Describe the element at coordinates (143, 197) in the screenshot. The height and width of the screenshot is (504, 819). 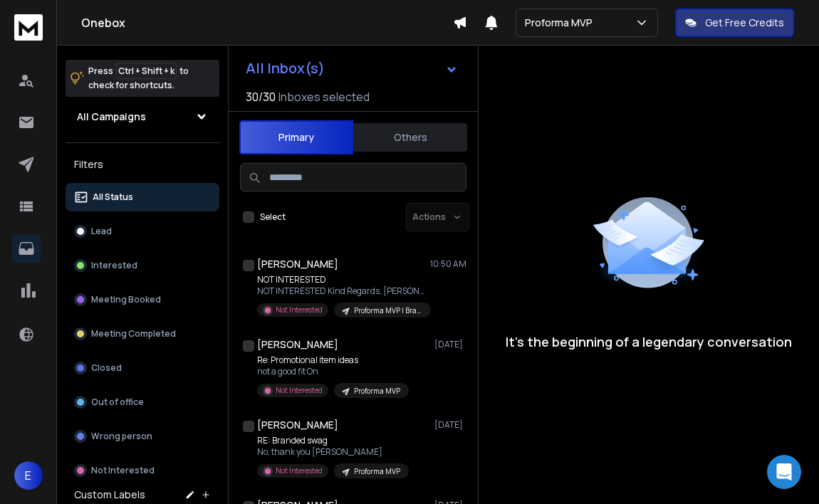
I see `button: All Status` at that location.